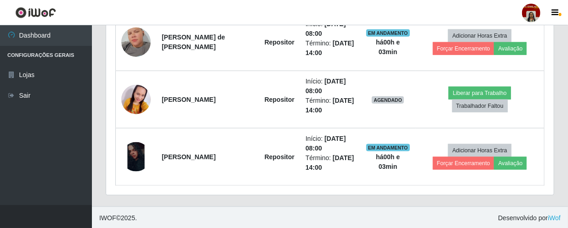 The image size is (568, 228). Describe the element at coordinates (530, 218) in the screenshot. I see `span: Desenvolvido por` at that location.